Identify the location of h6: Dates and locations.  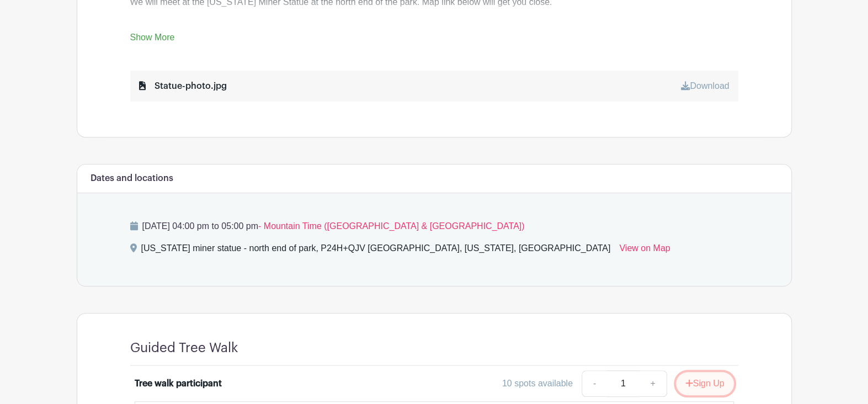
(132, 178).